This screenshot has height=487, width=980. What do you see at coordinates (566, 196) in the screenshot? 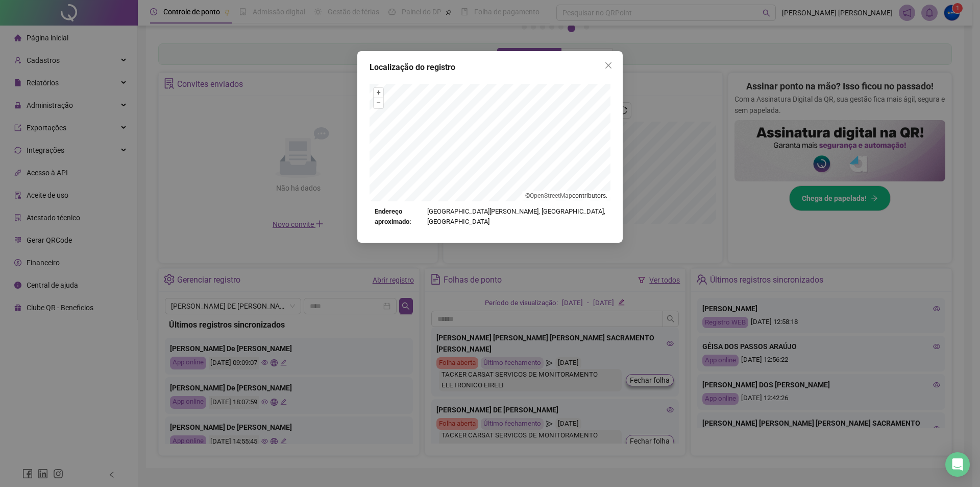
I see `li: © contributors.` at bounding box center [566, 196].